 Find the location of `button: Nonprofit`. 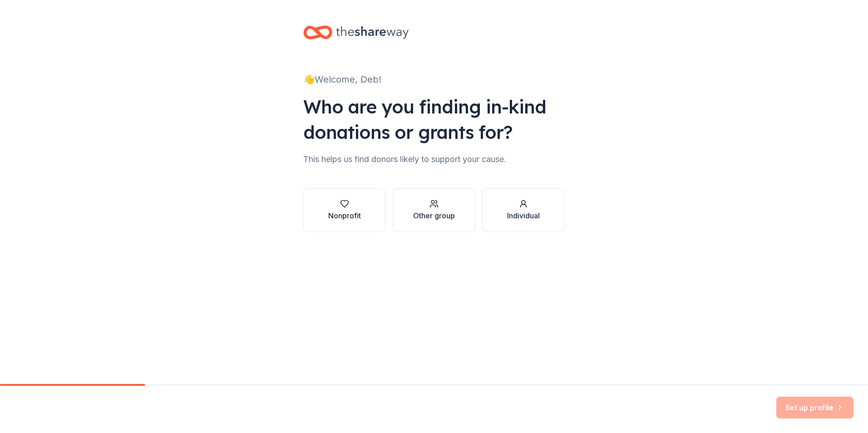

button: Nonprofit is located at coordinates (345, 210).